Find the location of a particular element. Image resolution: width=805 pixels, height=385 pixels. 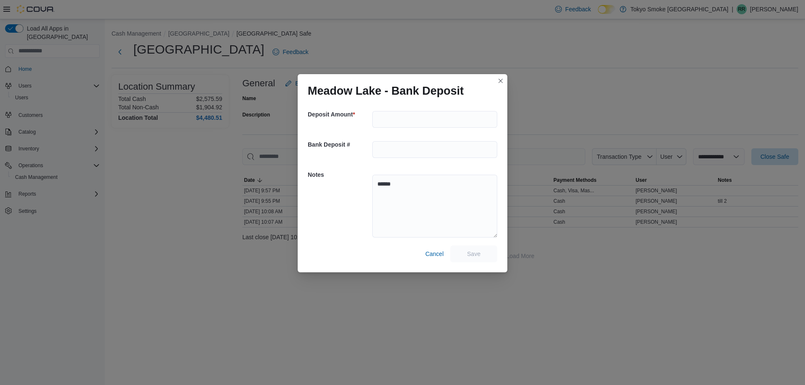

span: Save is located at coordinates (474, 254).